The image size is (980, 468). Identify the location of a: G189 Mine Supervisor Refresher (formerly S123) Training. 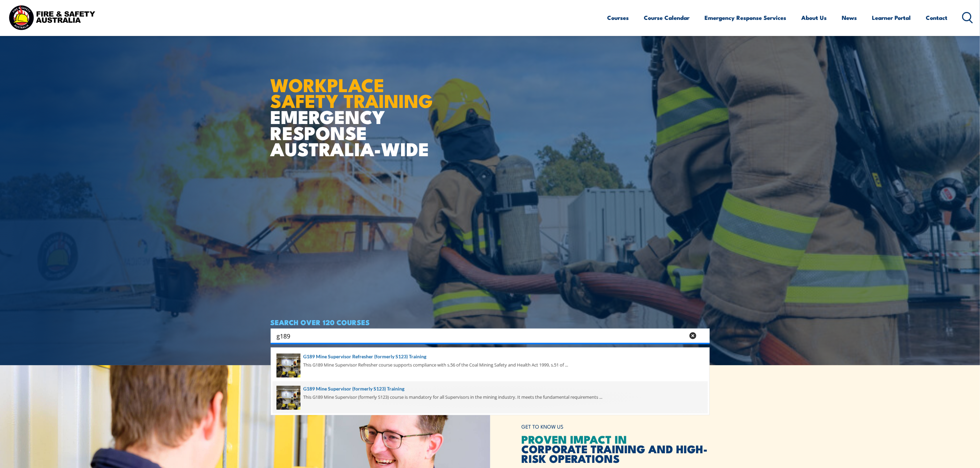
(490, 357).